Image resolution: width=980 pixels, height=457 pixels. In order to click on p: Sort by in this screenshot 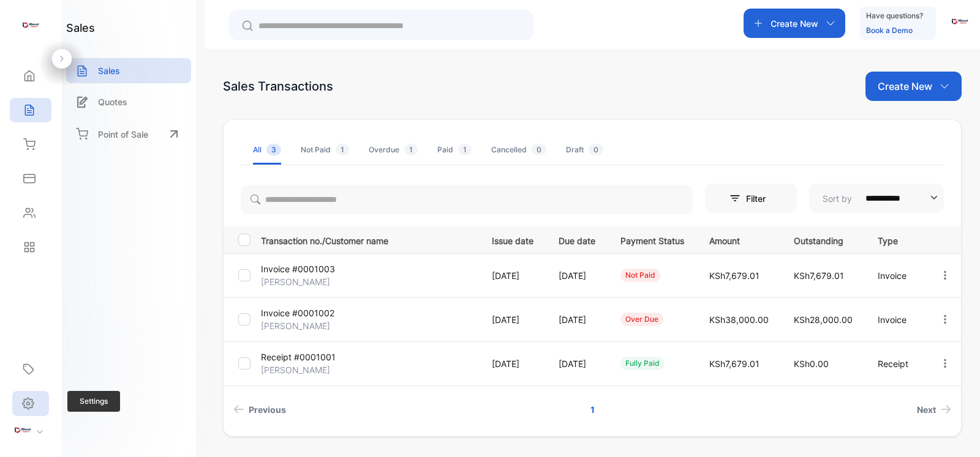, I will do `click(837, 199)`.